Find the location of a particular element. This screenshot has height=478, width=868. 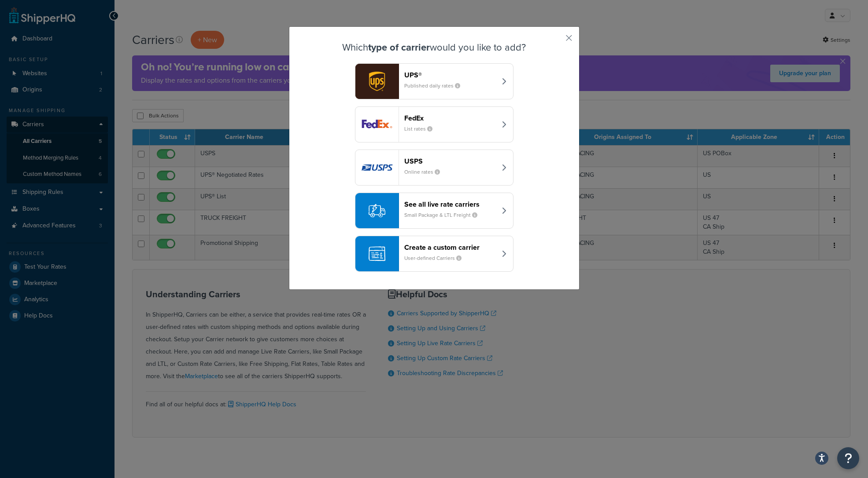

small: Small Package & LTL Freight is located at coordinates (444, 215).